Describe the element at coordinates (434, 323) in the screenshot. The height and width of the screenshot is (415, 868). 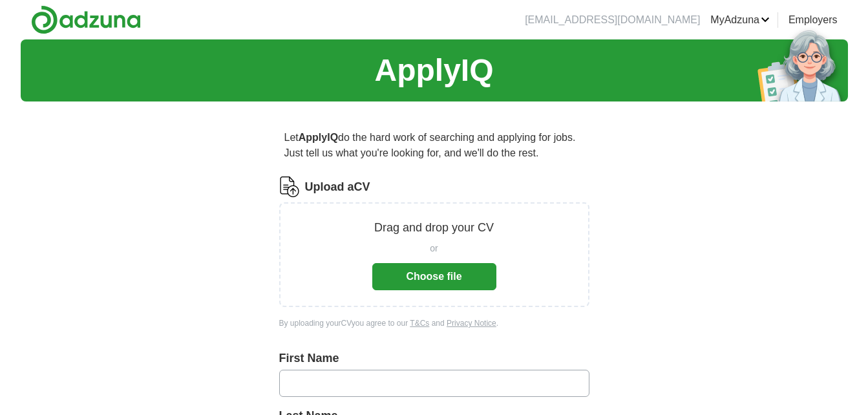
I see `div: By uploading your CV you agree to our and .` at that location.